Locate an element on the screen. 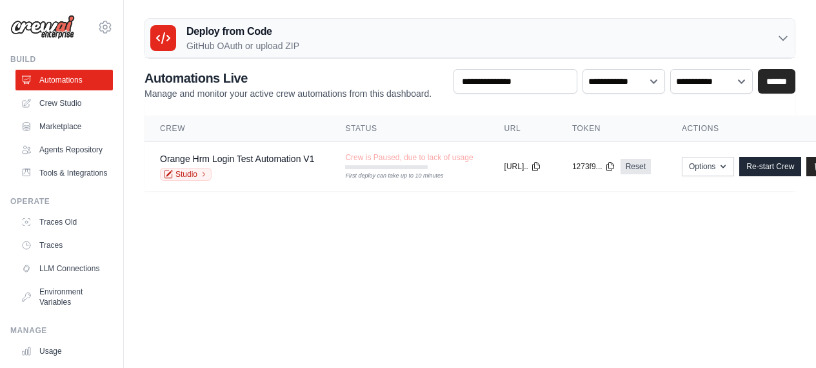  img: Logo is located at coordinates (43, 27).